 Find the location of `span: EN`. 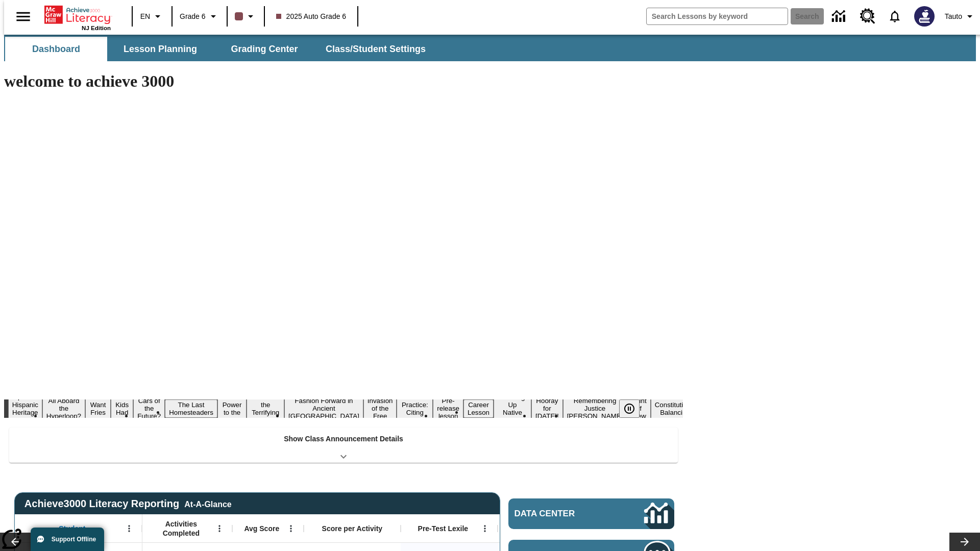

span: EN is located at coordinates (145, 16).